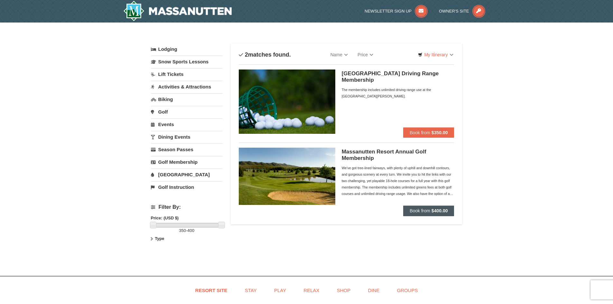  What do you see at coordinates (187, 74) in the screenshot?
I see `a: Lift Tickets` at bounding box center [187, 74].